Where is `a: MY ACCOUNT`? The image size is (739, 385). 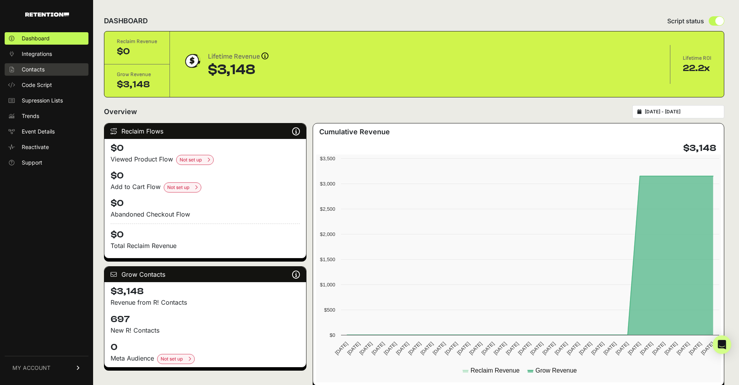 a: MY ACCOUNT is located at coordinates (47, 368).